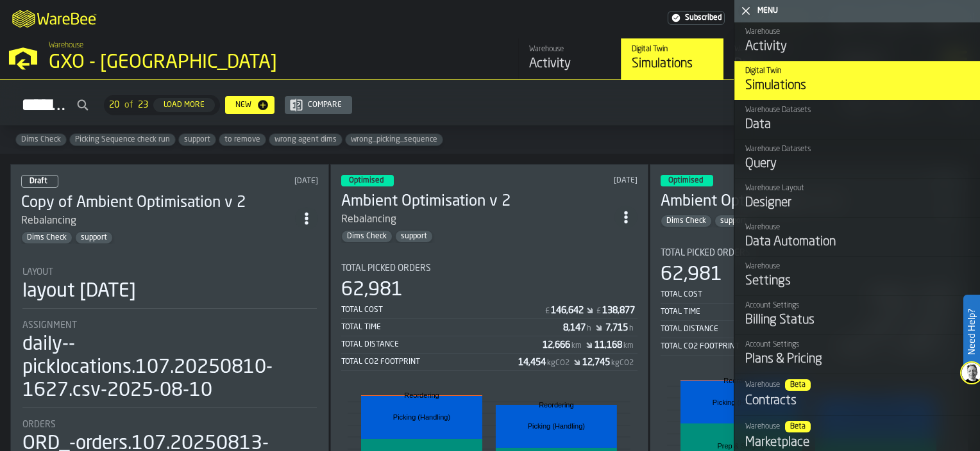 This screenshot has height=451, width=980. What do you see at coordinates (318, 105) in the screenshot?
I see `button: button-Compare` at bounding box center [318, 105].